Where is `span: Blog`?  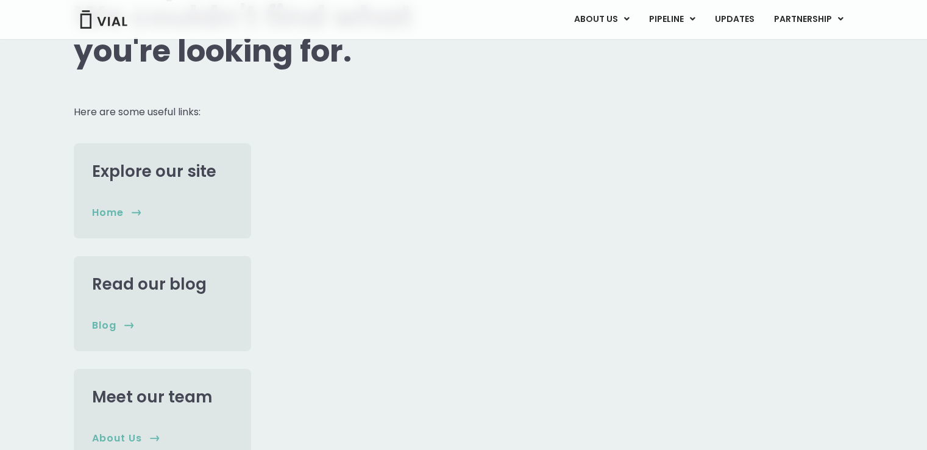
span: Blog is located at coordinates (104, 326).